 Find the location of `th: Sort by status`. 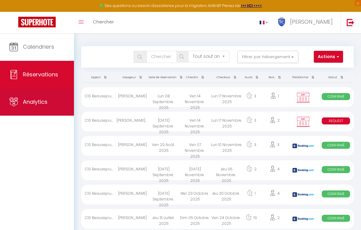

th: Sort by status is located at coordinates (336, 77).